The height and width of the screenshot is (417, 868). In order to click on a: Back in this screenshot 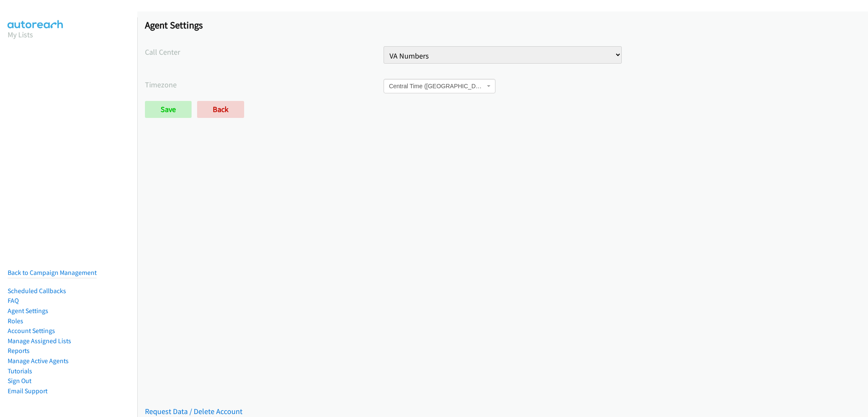, I will do `click(220, 109)`.